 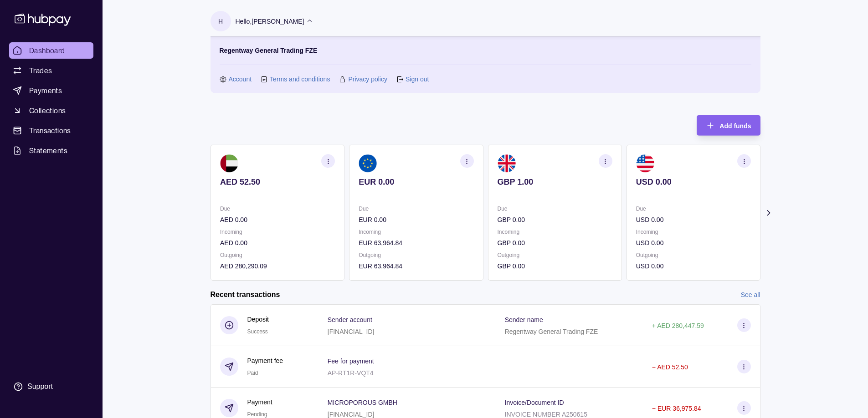 I want to click on span: Paid, so click(x=253, y=374).